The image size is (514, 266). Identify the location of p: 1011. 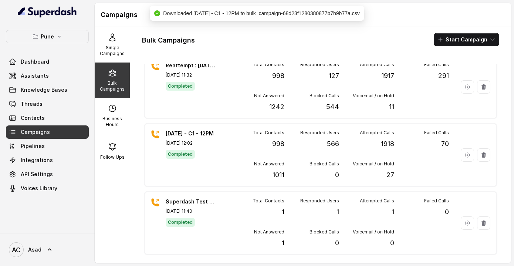
(279, 175).